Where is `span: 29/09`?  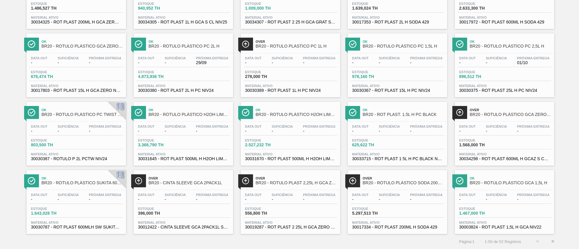 span: 29/09 is located at coordinates (212, 63).